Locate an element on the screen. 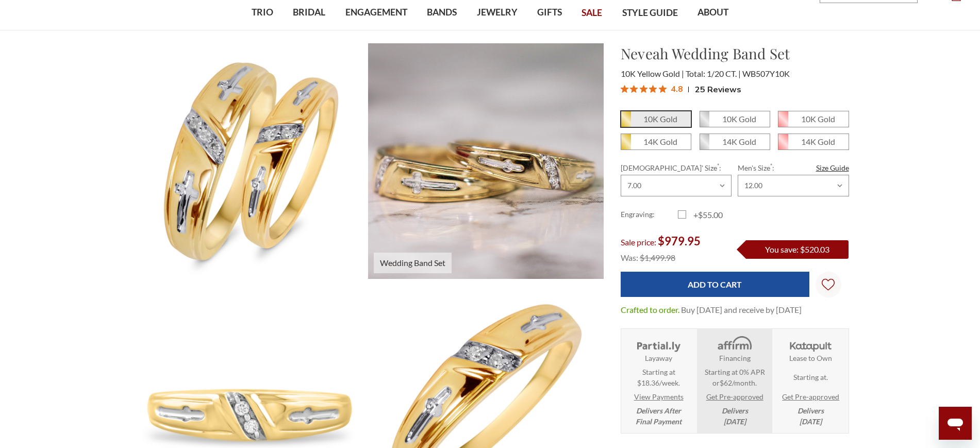  span: BRIDAL is located at coordinates (308, 12).